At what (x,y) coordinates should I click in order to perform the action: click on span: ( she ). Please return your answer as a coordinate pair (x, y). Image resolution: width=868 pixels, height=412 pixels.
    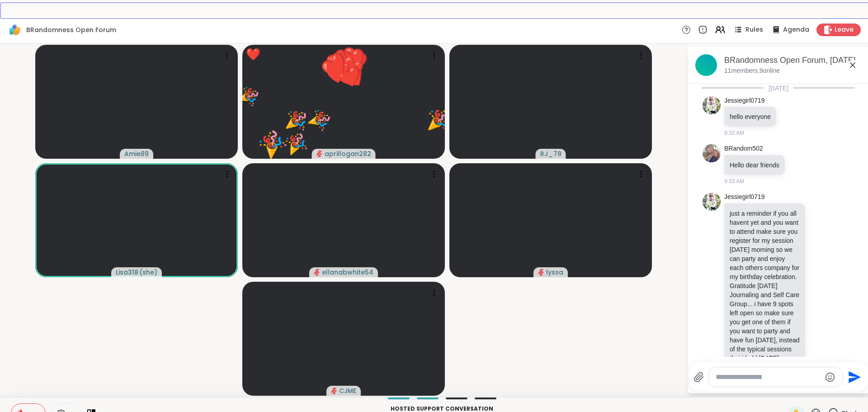
    Looking at the image, I should click on (148, 272).